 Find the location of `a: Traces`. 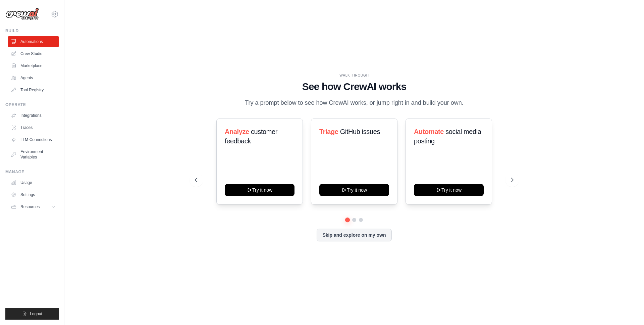

a: Traces is located at coordinates (33, 127).